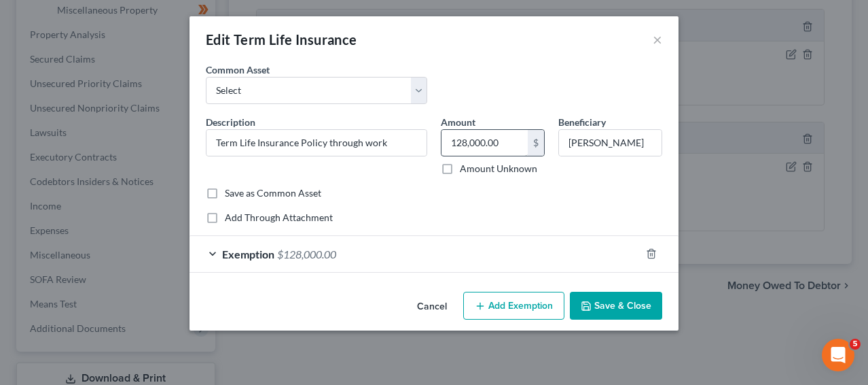 Image resolution: width=868 pixels, height=385 pixels. Describe the element at coordinates (582, 121) in the screenshot. I see `label: Beneficiary` at that location.